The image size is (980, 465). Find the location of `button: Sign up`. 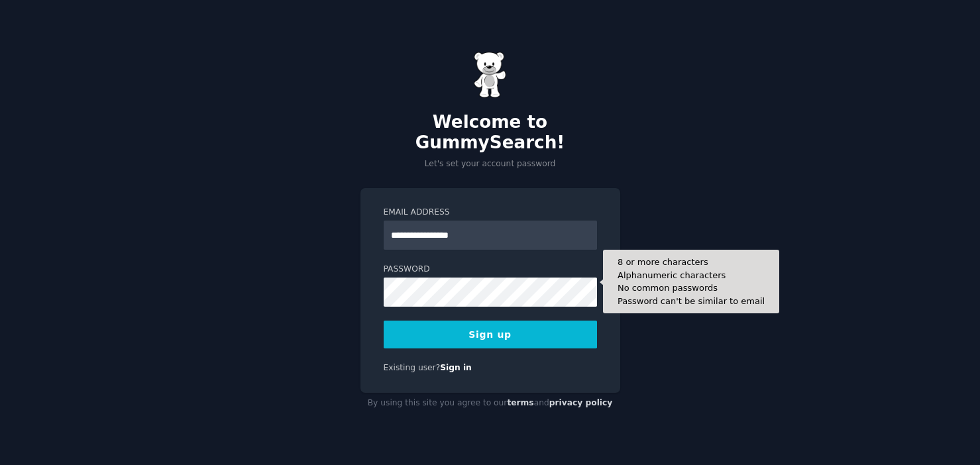

button: Sign up is located at coordinates (490, 334).